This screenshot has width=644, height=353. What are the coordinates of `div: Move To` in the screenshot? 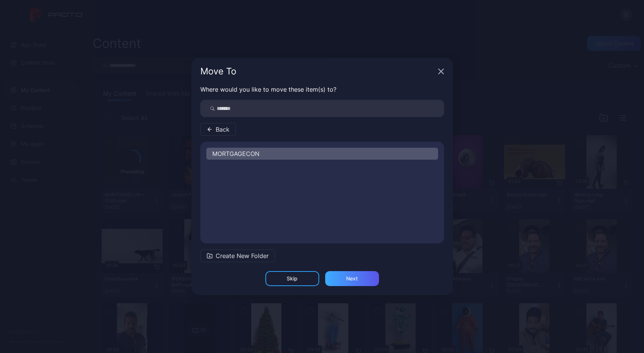 It's located at (318, 72).